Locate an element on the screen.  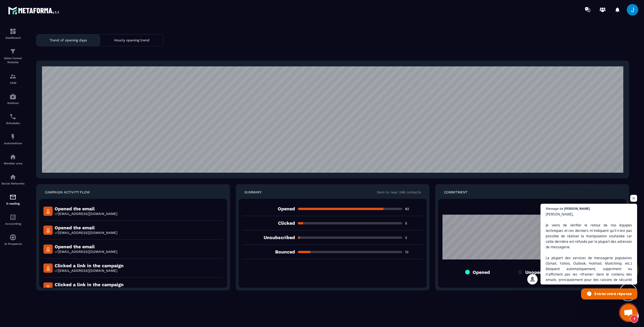
p: SUMMARY is located at coordinates (253, 192).